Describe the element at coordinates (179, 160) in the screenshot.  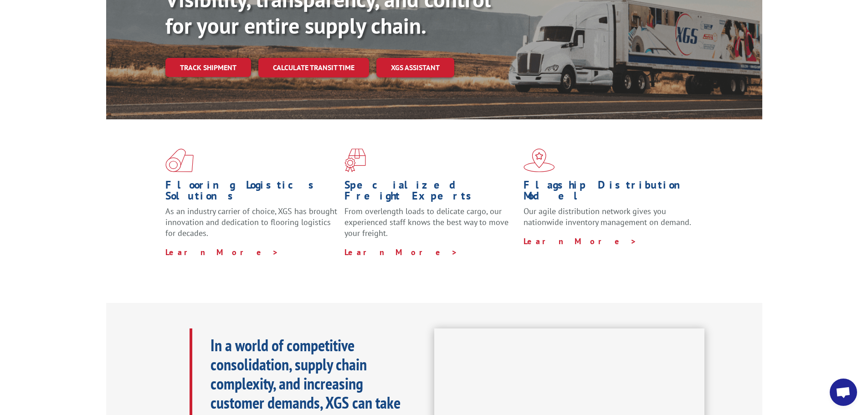
I see `img: xgs-icon-total-supply-chain-intelligence-red` at that location.